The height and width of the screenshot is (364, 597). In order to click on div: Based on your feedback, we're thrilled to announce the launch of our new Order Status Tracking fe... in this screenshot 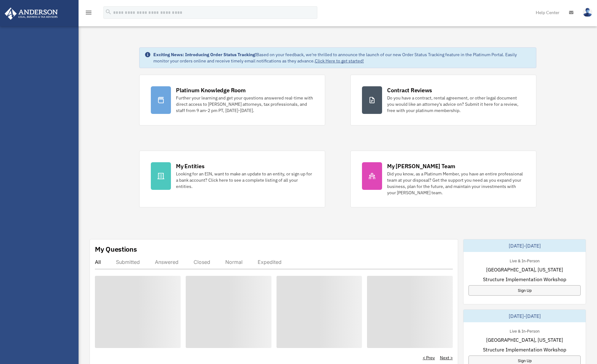, I will do `click(342, 58)`.